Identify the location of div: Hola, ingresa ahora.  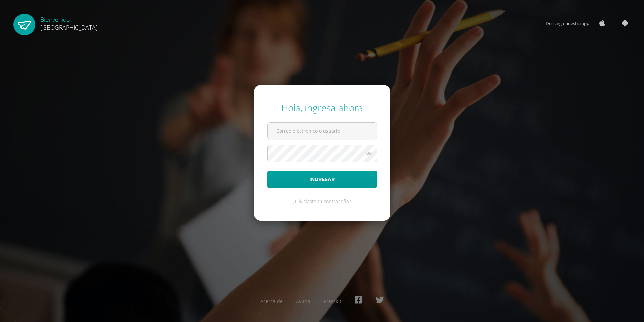
(322, 108).